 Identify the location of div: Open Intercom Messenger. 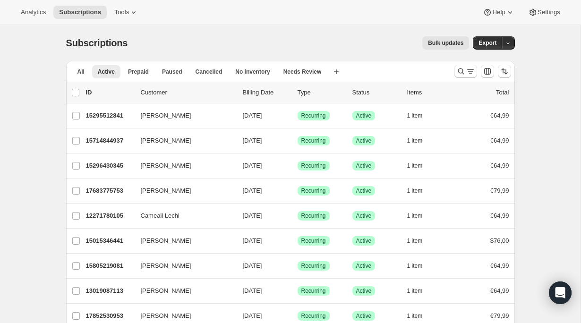
(560, 293).